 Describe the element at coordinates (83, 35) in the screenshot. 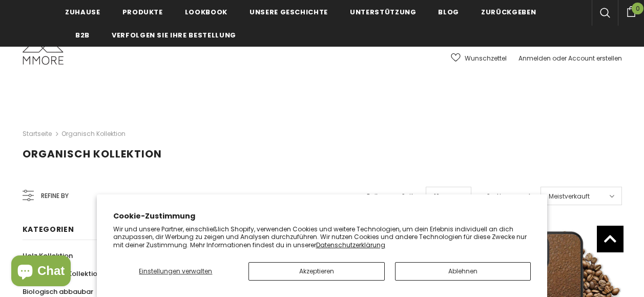

I see `span: B2B` at that location.